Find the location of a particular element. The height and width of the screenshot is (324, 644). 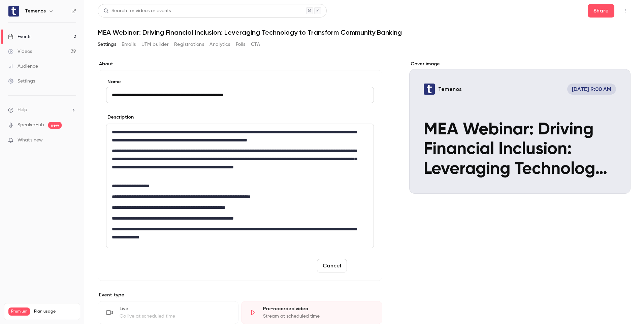

button: UTM builder is located at coordinates (155, 44).